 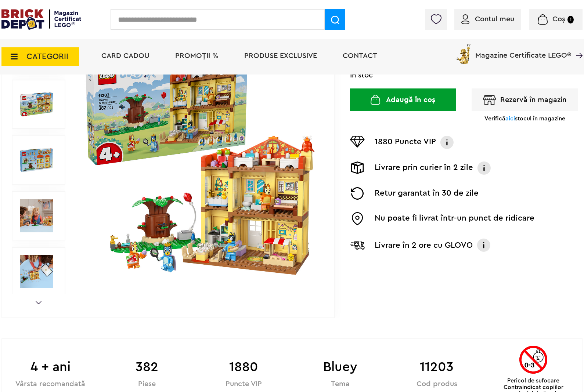 I want to click on div: Vârsta recomandată, so click(x=50, y=384).